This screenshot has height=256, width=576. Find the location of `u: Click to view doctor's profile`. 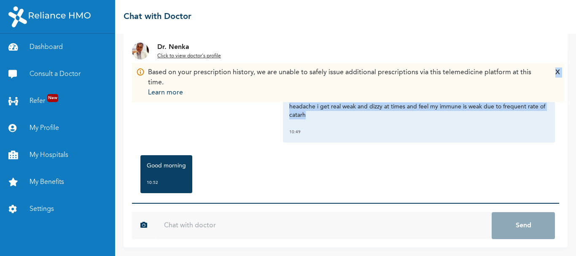

u: Click to view doctor's profile is located at coordinates (189, 56).